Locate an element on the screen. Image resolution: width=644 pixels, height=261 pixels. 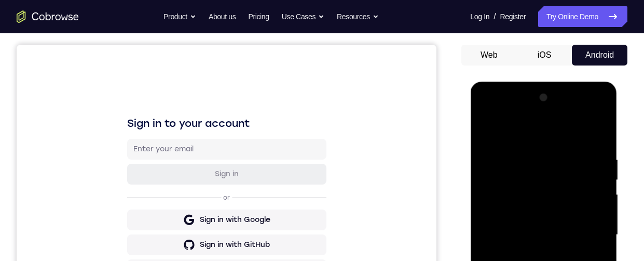
button: Sign in with GitHub is located at coordinates (210, 200).